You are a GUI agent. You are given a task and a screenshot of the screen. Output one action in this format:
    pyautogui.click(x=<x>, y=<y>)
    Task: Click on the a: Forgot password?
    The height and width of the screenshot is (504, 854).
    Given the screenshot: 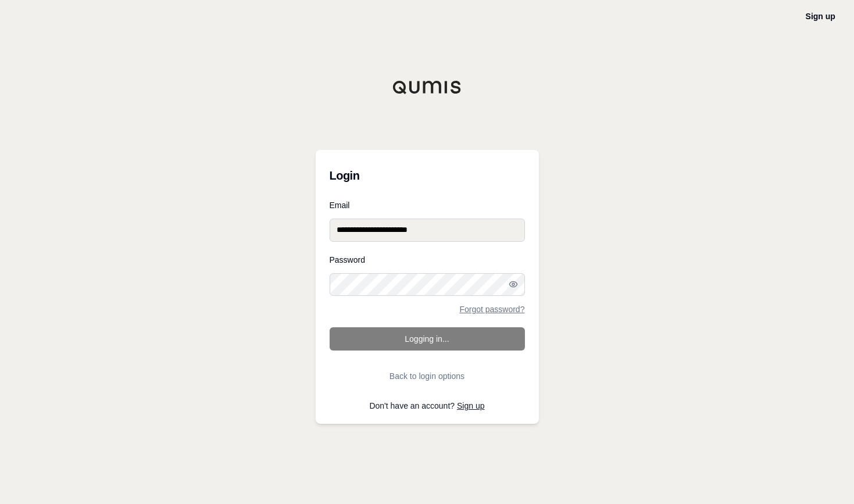 What is the action you would take?
    pyautogui.click(x=492, y=310)
    